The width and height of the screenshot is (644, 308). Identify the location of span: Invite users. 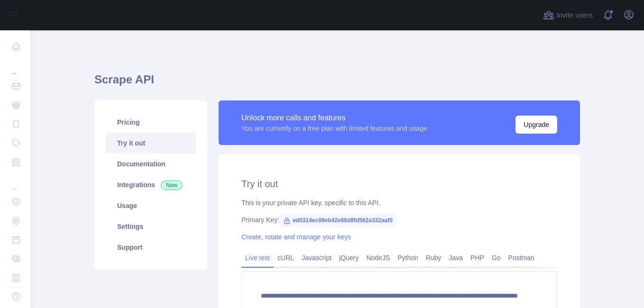
(574, 15).